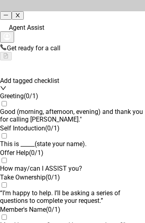  What do you see at coordinates (33, 48) in the screenshot?
I see `span: Get ready for a call` at bounding box center [33, 48].